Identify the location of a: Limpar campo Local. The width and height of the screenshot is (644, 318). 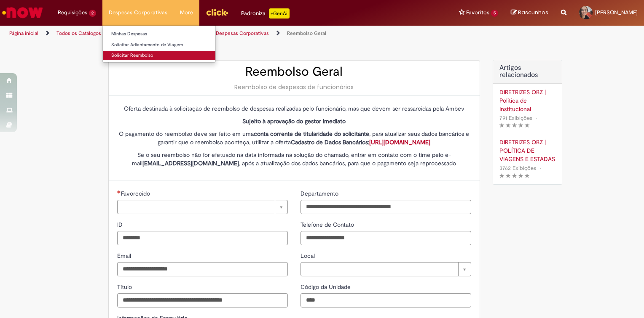
(385, 269).